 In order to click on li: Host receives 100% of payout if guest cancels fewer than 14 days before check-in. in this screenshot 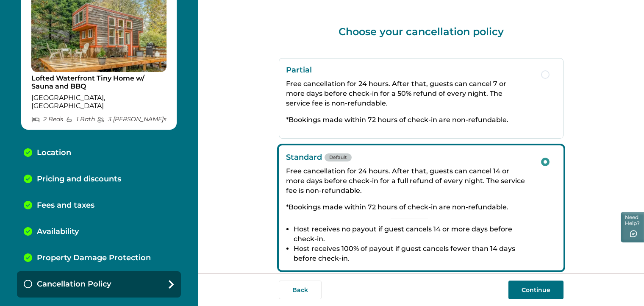, I will do `click(413, 254)`.